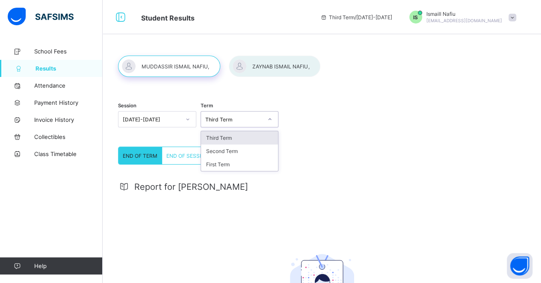 The width and height of the screenshot is (541, 283). I want to click on span: Ismaill Nafiu, so click(464, 14).